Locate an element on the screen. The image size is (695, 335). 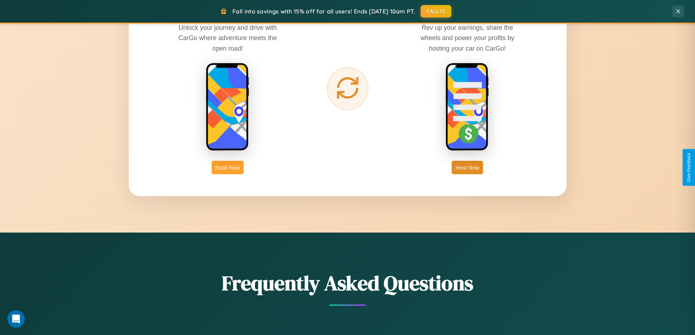
button: Host Now is located at coordinates (467, 168).